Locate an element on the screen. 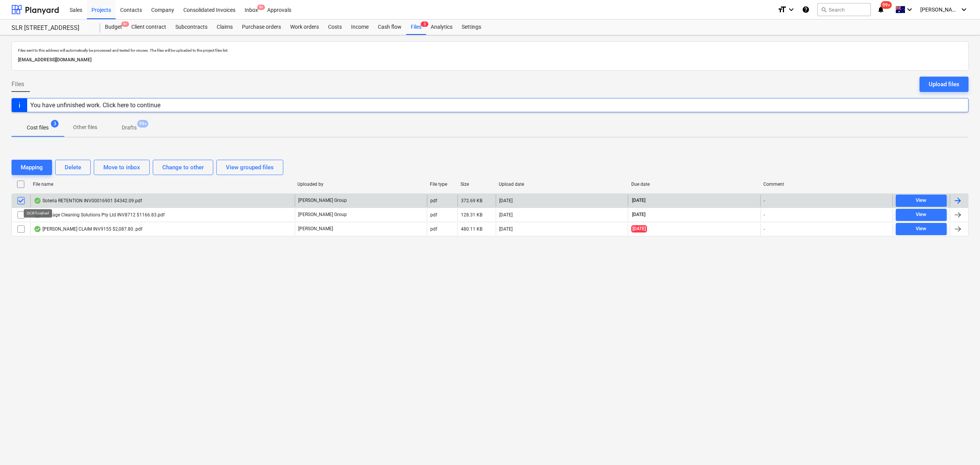 The image size is (980, 465). a: Subcontracts is located at coordinates (192, 27).